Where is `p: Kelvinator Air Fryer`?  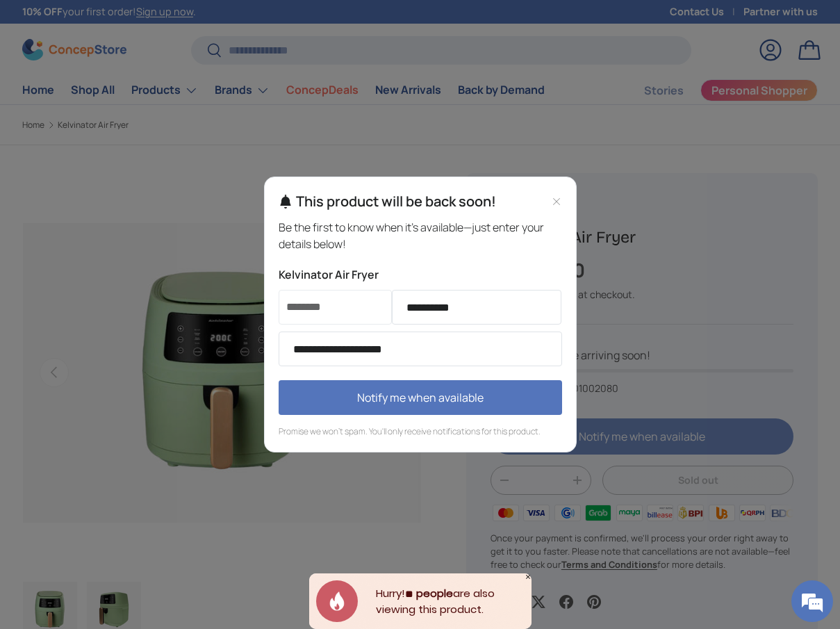 p: Kelvinator Air Fryer is located at coordinates (421, 274).